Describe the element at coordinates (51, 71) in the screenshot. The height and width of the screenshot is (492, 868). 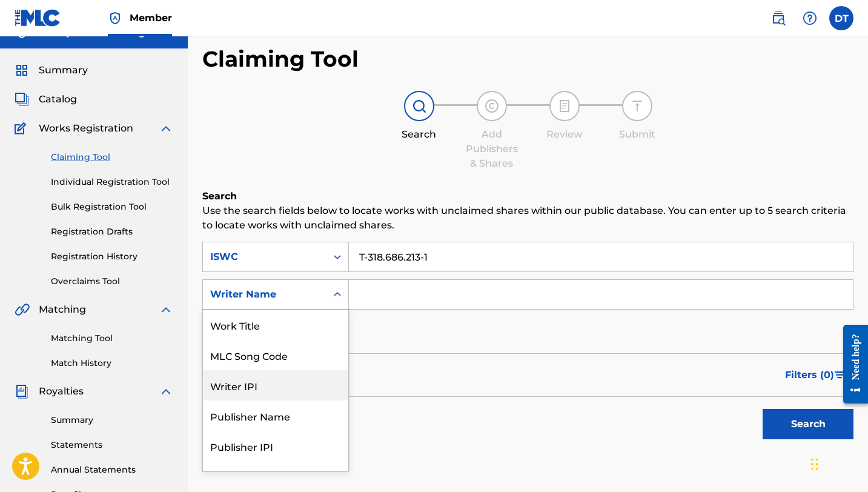
I see `a: SummarySummary` at that location.